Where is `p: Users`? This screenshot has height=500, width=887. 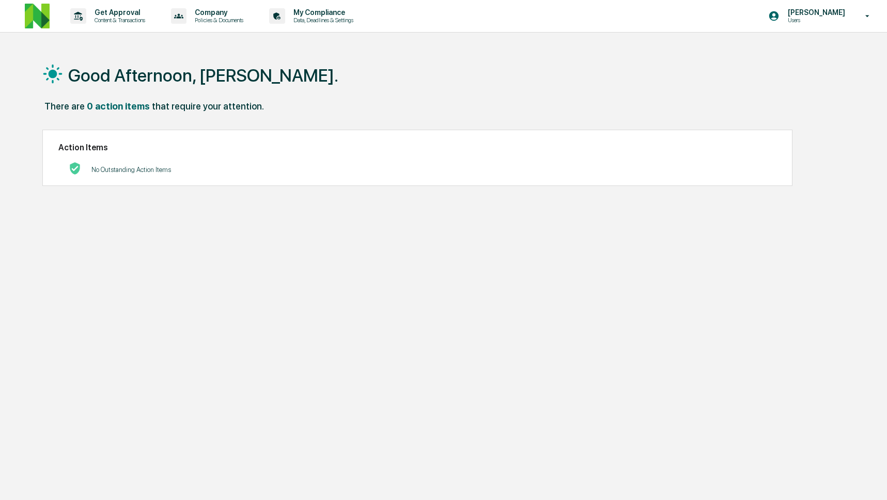
p: Users is located at coordinates (815, 20).